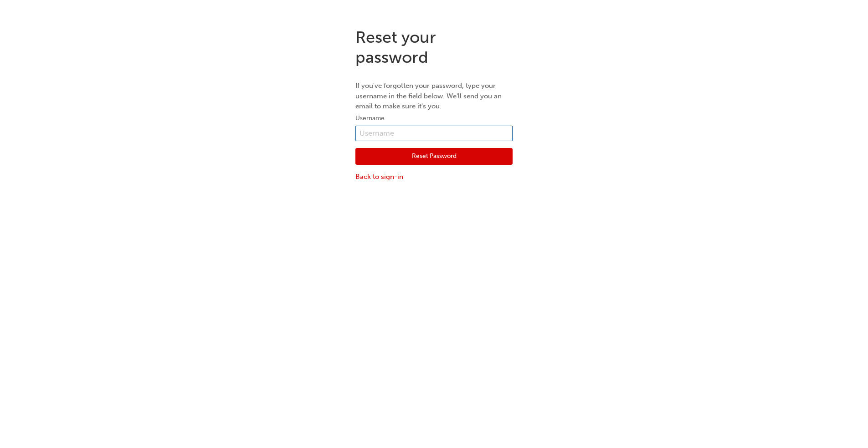 Image resolution: width=868 pixels, height=448 pixels. I want to click on p: If you've forgotten your password, type your username in the field below. We'll send you an email..., so click(434, 96).